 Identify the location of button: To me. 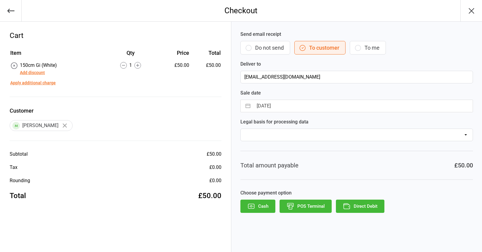
(368, 48).